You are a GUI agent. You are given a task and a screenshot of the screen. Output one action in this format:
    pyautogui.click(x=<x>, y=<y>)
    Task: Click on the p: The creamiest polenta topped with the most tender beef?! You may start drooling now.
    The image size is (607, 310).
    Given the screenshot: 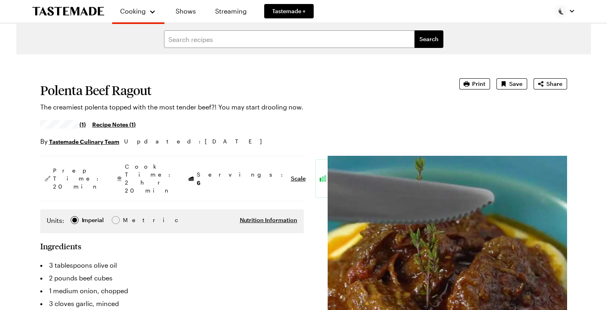 What is the action you would take?
    pyautogui.click(x=239, y=107)
    